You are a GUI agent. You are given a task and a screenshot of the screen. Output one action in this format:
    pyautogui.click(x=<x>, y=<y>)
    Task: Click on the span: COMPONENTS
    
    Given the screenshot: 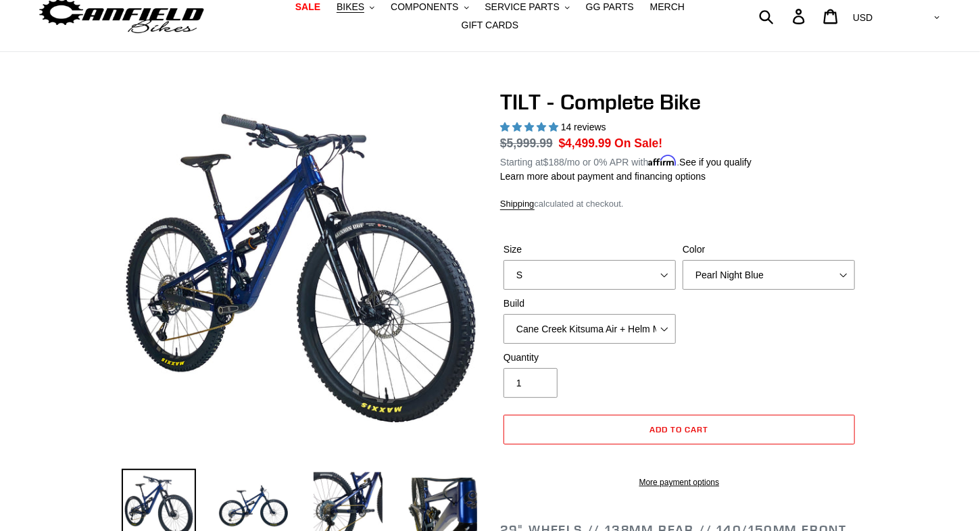 What is the action you would take?
    pyautogui.click(x=425, y=7)
    